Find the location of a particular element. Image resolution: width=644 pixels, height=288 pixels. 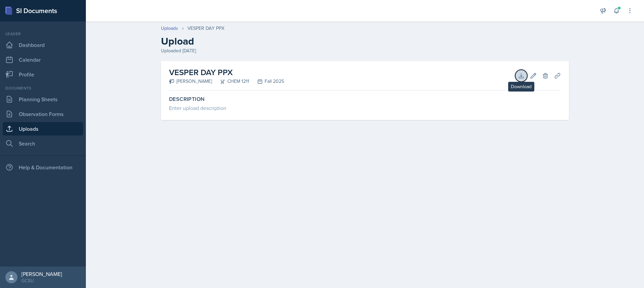

h2: VESPER DAY PPX is located at coordinates (226, 72).